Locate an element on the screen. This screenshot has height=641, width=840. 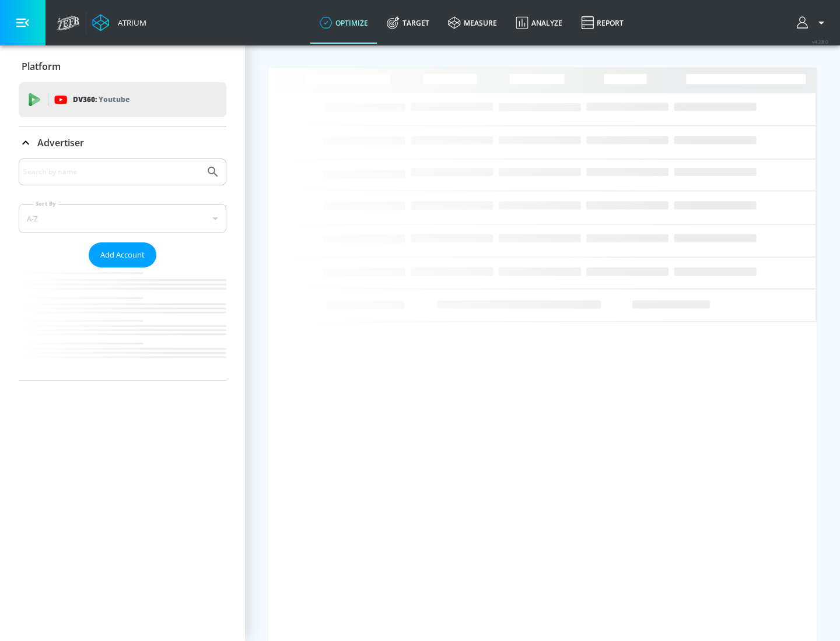
a: Target is located at coordinates (408, 23).